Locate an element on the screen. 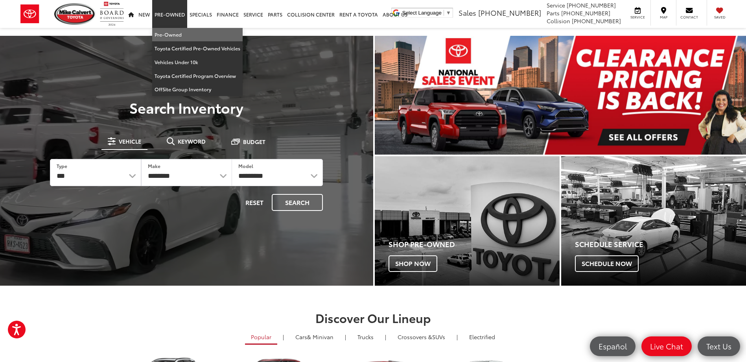 This screenshot has width=746, height=362. a: Live Chat is located at coordinates (666, 346).